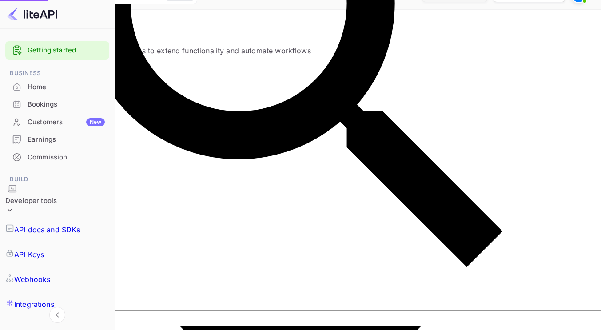 The image size is (601, 330). I want to click on a: Webhooks, so click(57, 279).